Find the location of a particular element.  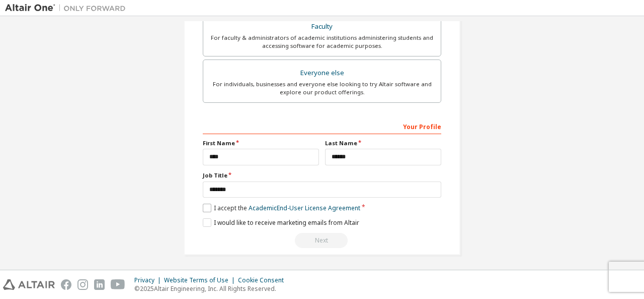

div: Cookie Consent is located at coordinates (264, 280).